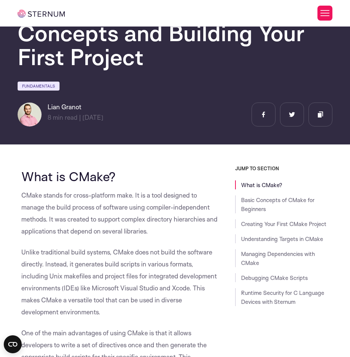 The image size is (350, 357). I want to click on button: Toggle Menu, so click(325, 13).